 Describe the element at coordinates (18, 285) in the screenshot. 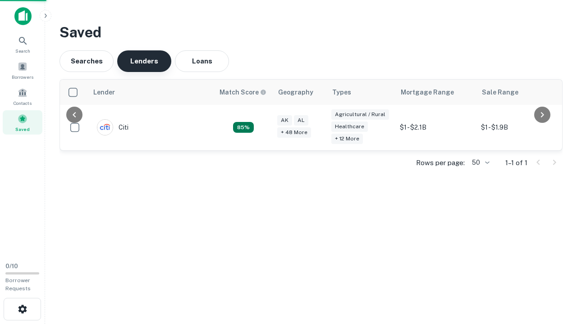

I see `span: Borrower Requests` at that location.